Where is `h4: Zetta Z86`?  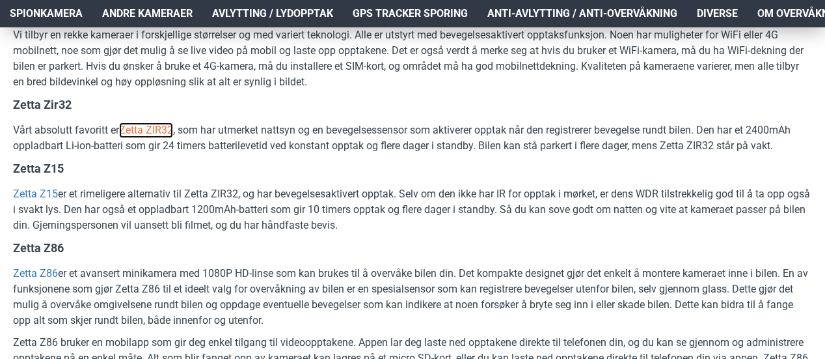
h4: Zetta Z86 is located at coordinates (413, 247).